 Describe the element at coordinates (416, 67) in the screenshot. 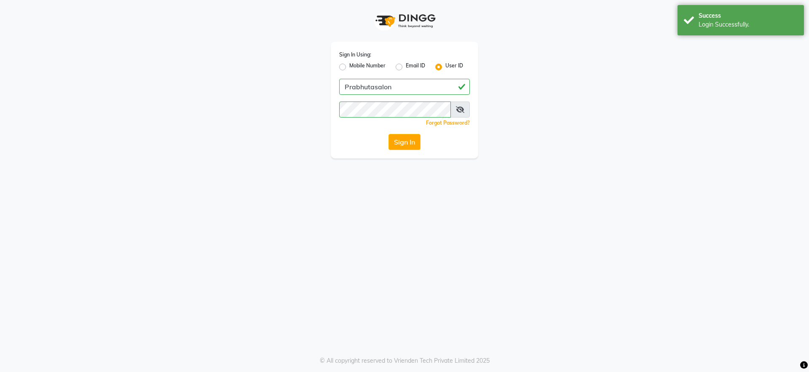

I see `label: Email ID` at that location.